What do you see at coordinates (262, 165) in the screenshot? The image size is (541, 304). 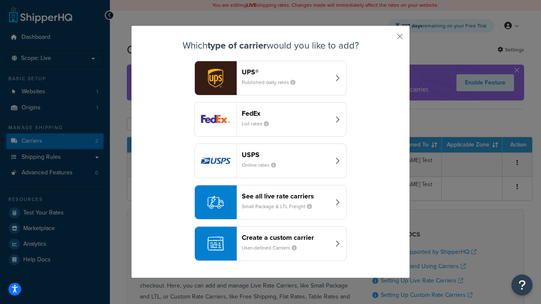 I see `small: Online rates` at bounding box center [262, 165].